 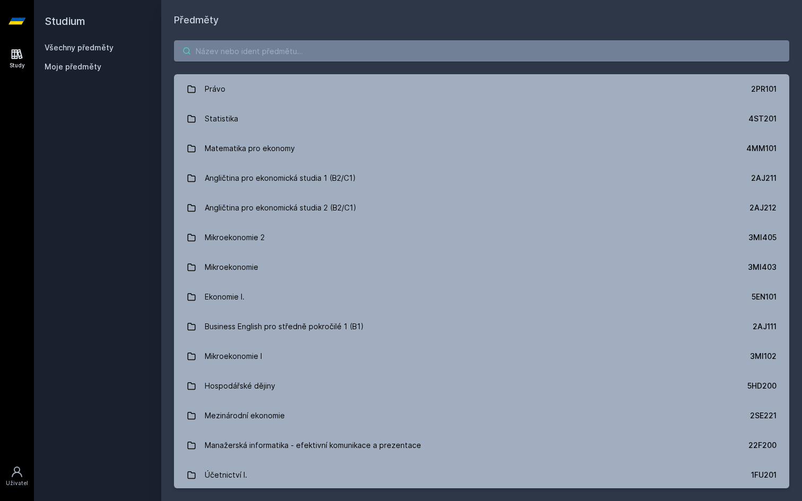 What do you see at coordinates (221, 119) in the screenshot?
I see `div: Statistika` at bounding box center [221, 119].